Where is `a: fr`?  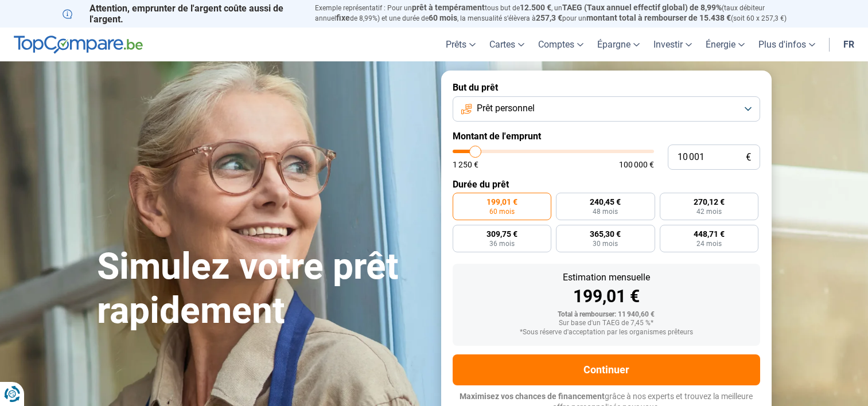
a: fr is located at coordinates (849, 44).